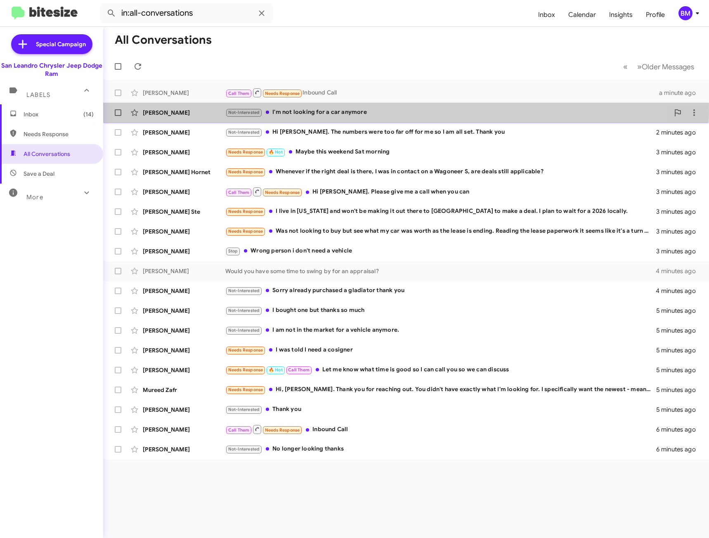  Describe the element at coordinates (685, 13) in the screenshot. I see `button: BM` at that location.